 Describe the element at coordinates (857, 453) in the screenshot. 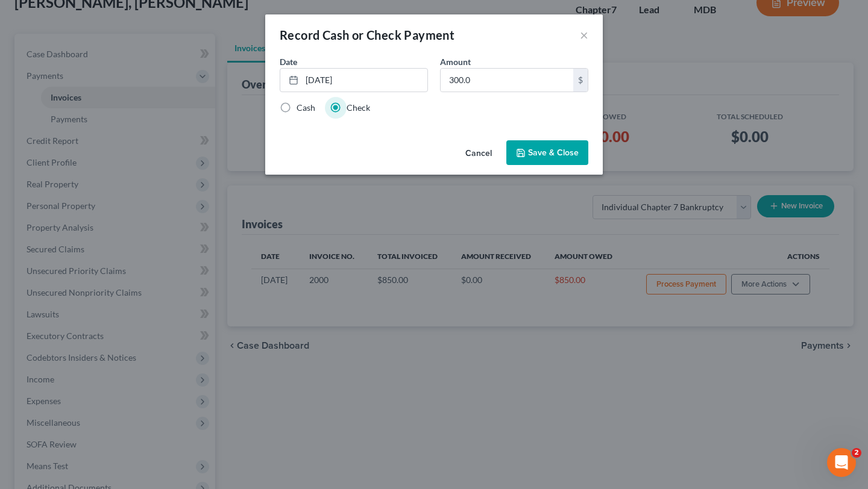

I see `span: 2` at that location.